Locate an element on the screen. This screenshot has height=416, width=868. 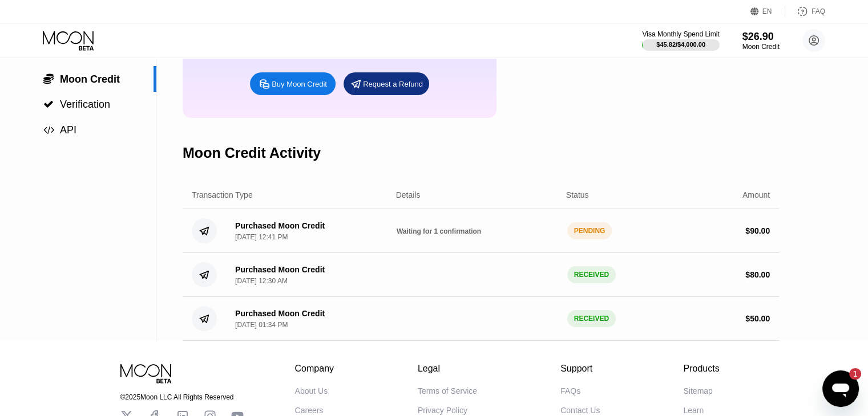
div: Careers is located at coordinates (309, 411).